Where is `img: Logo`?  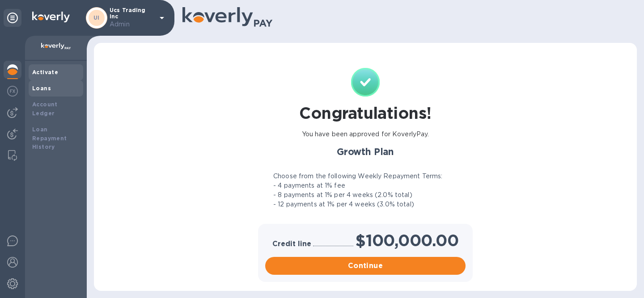
img: Logo is located at coordinates (51, 17).